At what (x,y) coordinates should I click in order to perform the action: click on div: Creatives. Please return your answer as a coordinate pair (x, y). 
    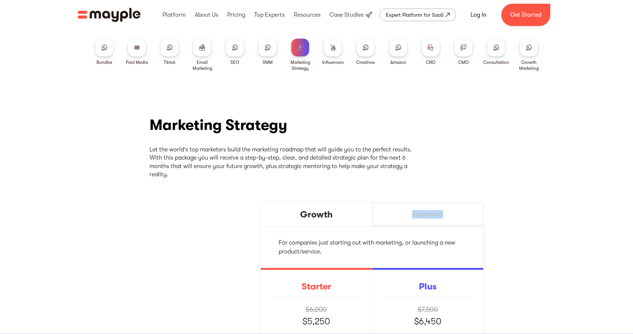
    Looking at the image, I should click on (365, 62).